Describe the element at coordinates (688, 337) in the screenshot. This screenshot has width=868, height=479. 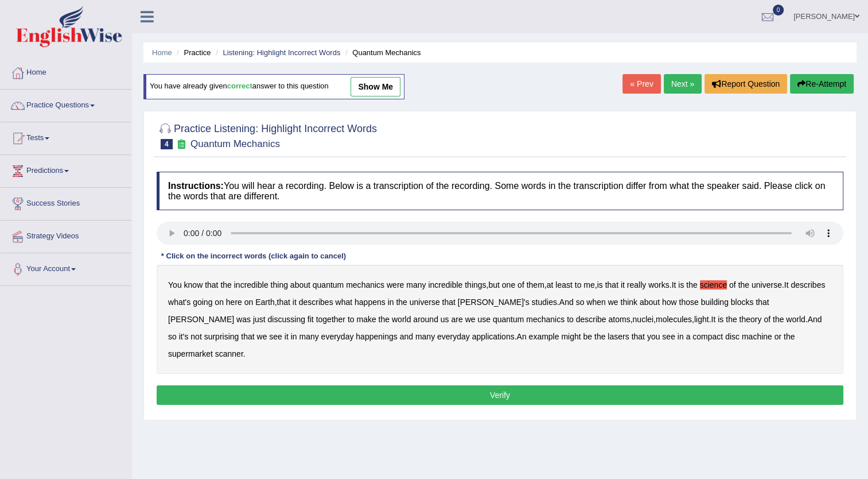
I see `b: a` at that location.